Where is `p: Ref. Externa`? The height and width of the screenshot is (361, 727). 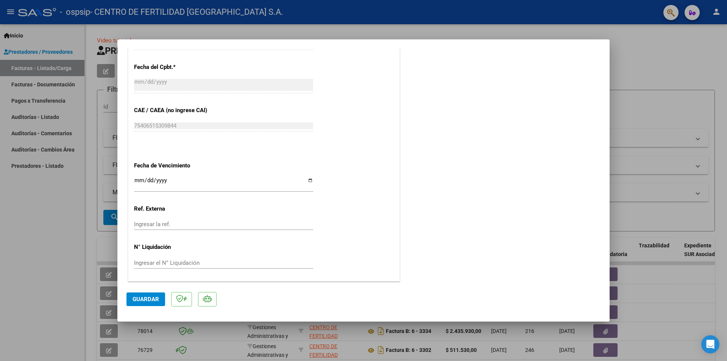 p: Ref. Externa is located at coordinates (173, 209).